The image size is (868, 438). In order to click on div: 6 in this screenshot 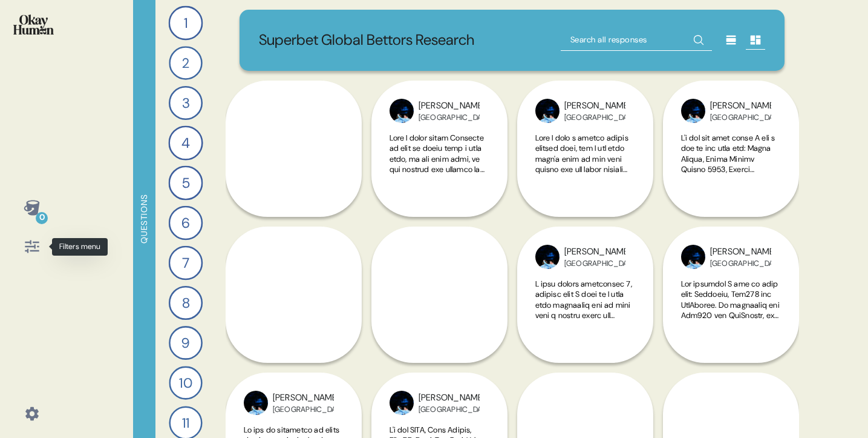, I will do `click(185, 223)`.